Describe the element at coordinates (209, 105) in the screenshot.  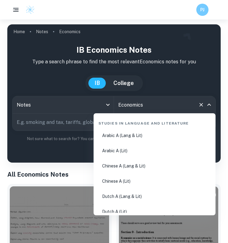
I see `button: Close` at that location.